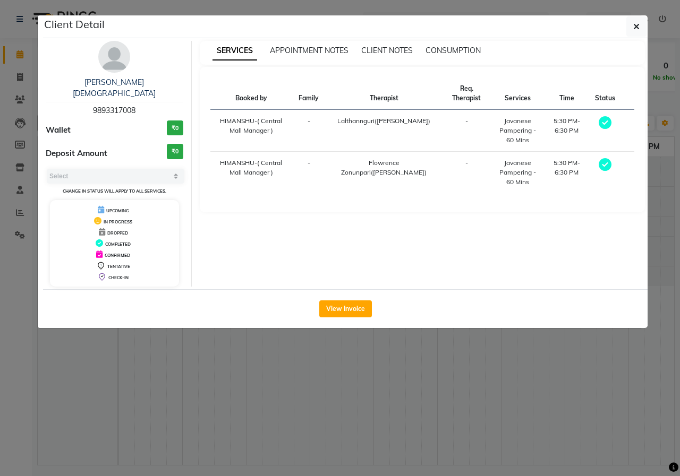 This screenshot has height=476, width=680. Describe the element at coordinates (387, 50) in the screenshot. I see `span: CLIENT NOTES` at that location.